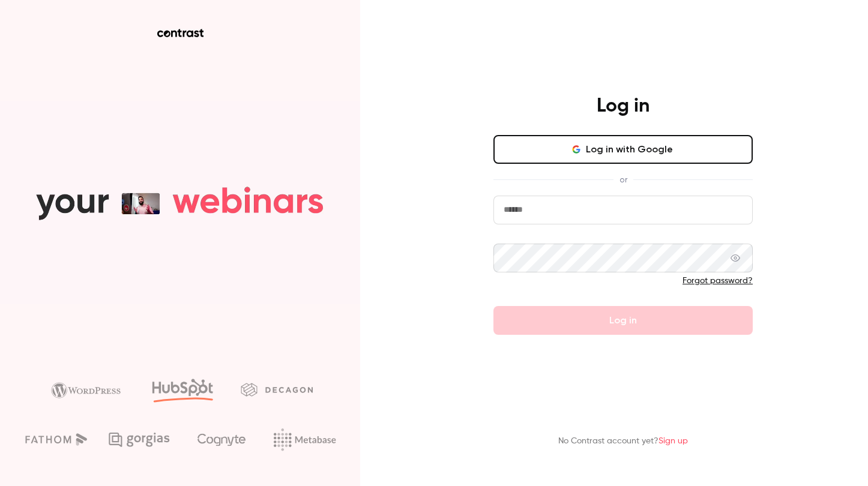 This screenshot has width=868, height=486. Describe the element at coordinates (717, 281) in the screenshot. I see `a: Forgot password?` at that location.